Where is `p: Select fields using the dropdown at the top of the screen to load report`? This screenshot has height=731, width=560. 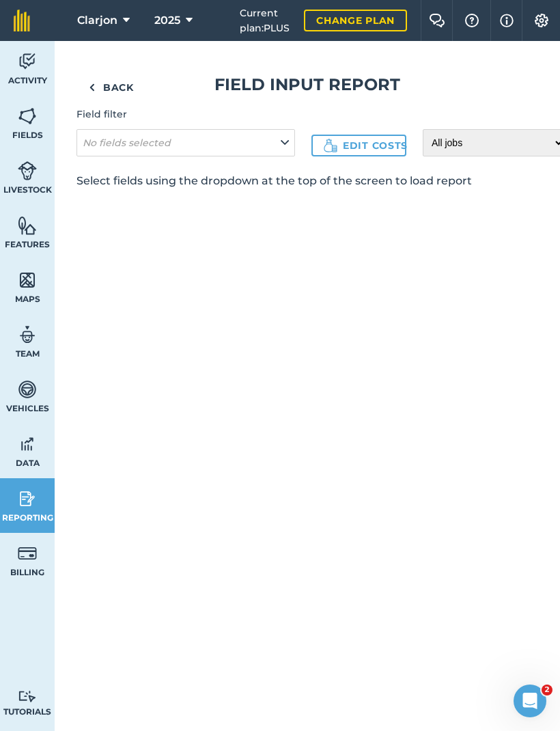 p: Select fields using the dropdown at the top of the screen to load report is located at coordinates (308, 181).